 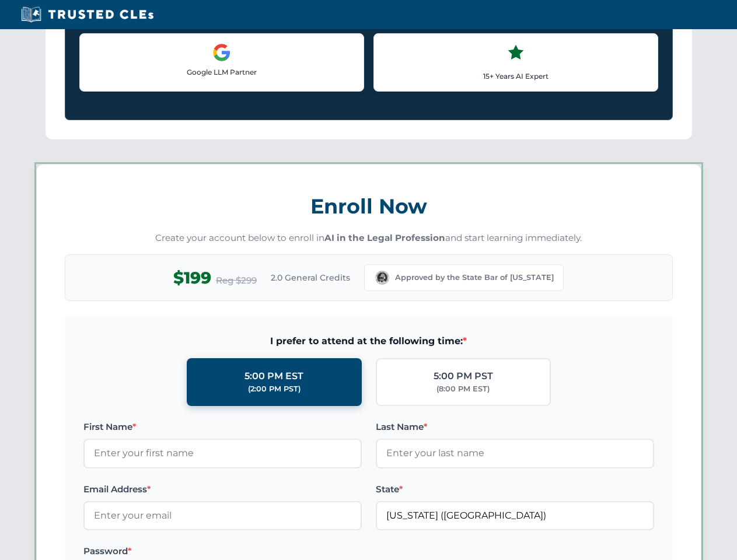 I want to click on div: 5:00 PM EST, so click(x=274, y=376).